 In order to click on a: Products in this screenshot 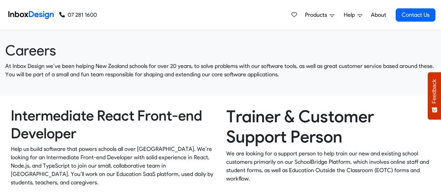, I will do `click(320, 15)`.